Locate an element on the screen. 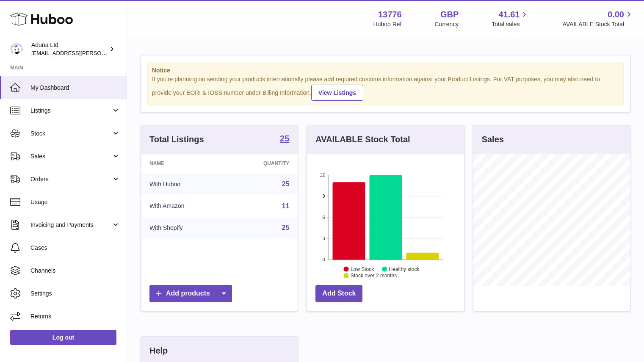  span: Stock is located at coordinates (71, 134).